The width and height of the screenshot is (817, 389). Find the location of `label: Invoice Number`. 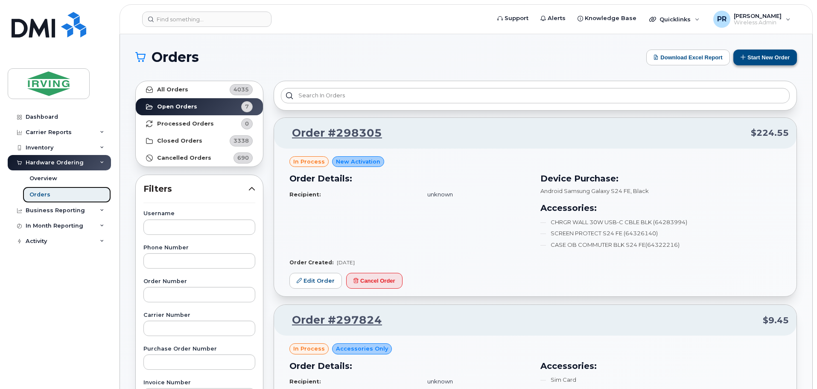

label: Invoice Number is located at coordinates (199, 382).